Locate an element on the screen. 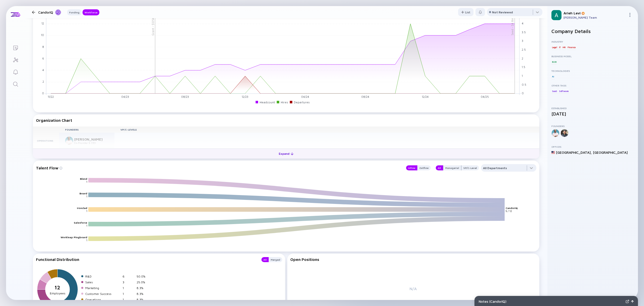 The image size is (644, 306). img: United States Flag is located at coordinates (554, 153).